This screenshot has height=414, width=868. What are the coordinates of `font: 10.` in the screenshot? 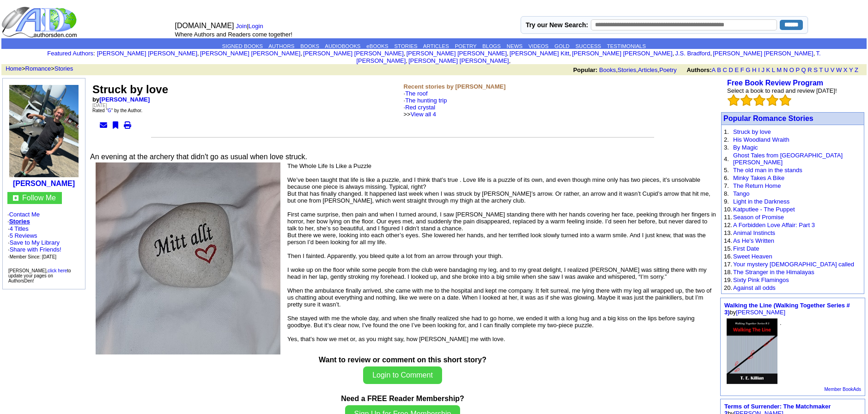 It's located at (728, 209).